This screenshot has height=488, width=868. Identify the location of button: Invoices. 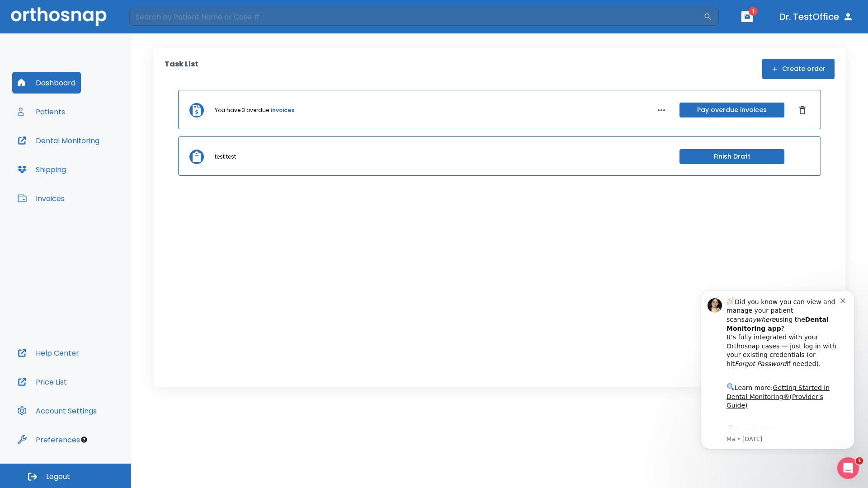
(41, 198).